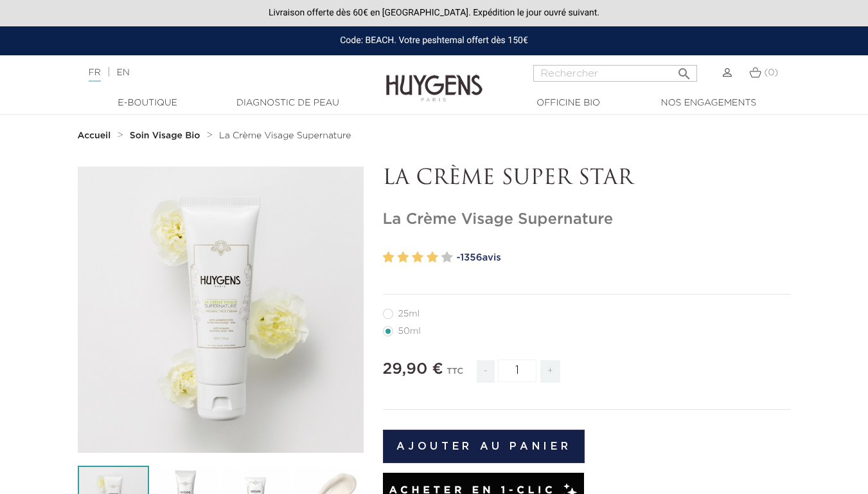 This screenshot has height=494, width=868. I want to click on label: 1, so click(389, 257).